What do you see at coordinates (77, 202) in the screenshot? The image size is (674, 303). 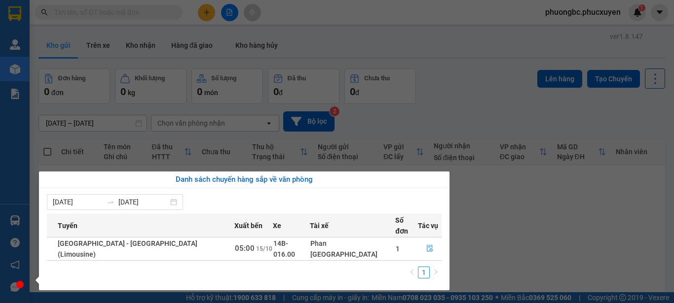 I see `input: Từ ngày` at bounding box center [77, 202].